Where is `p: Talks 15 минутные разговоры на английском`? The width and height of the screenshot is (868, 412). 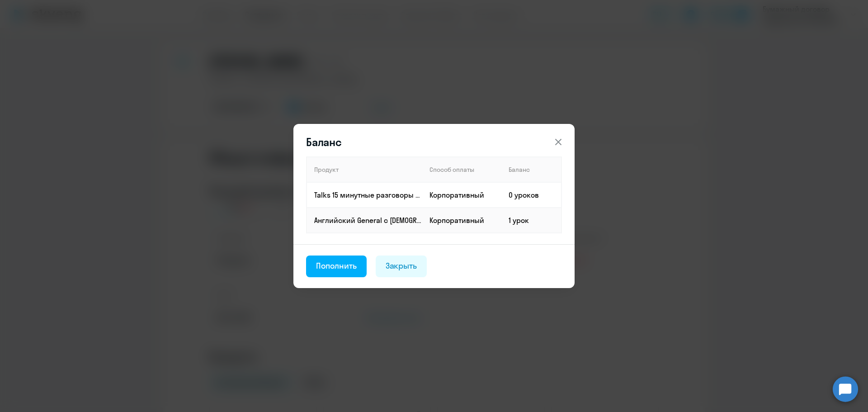
p: Talks 15 минутные разговоры на английском is located at coordinates (368, 195).